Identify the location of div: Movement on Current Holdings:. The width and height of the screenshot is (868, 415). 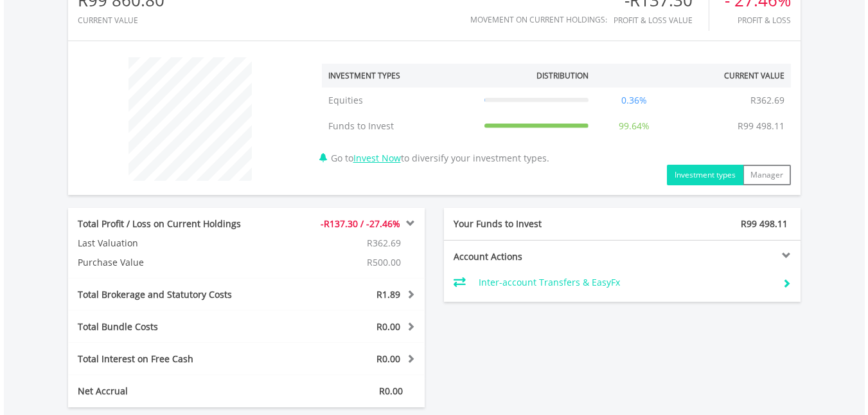
(539, 19).